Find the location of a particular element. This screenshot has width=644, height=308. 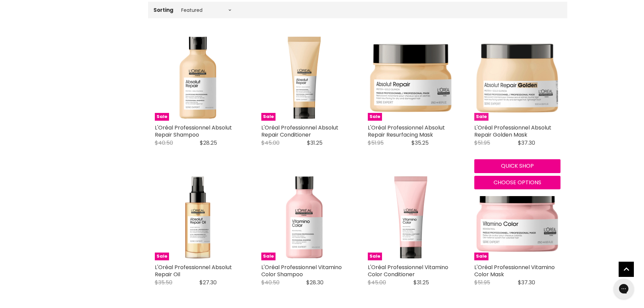

img: L'Oréal Professionnel Absolut Repair Shampoo is located at coordinates (198, 77).